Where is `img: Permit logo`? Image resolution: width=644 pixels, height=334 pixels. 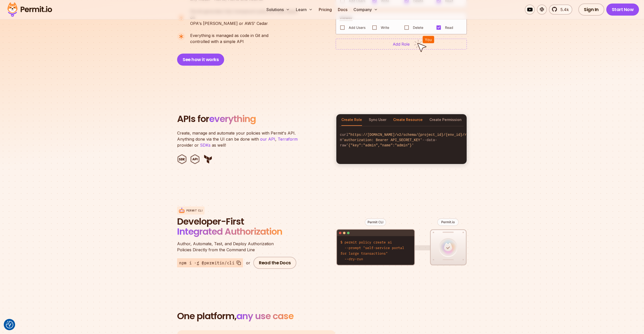 img: Permit logo is located at coordinates (30, 10).